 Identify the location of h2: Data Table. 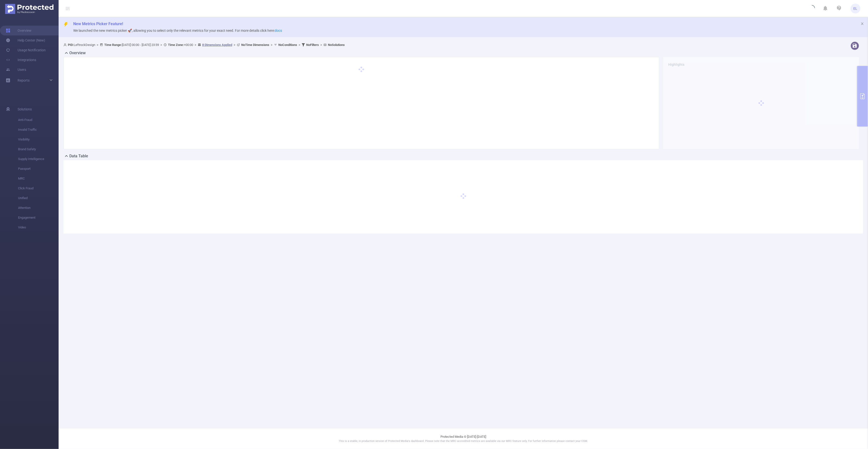
(78, 156).